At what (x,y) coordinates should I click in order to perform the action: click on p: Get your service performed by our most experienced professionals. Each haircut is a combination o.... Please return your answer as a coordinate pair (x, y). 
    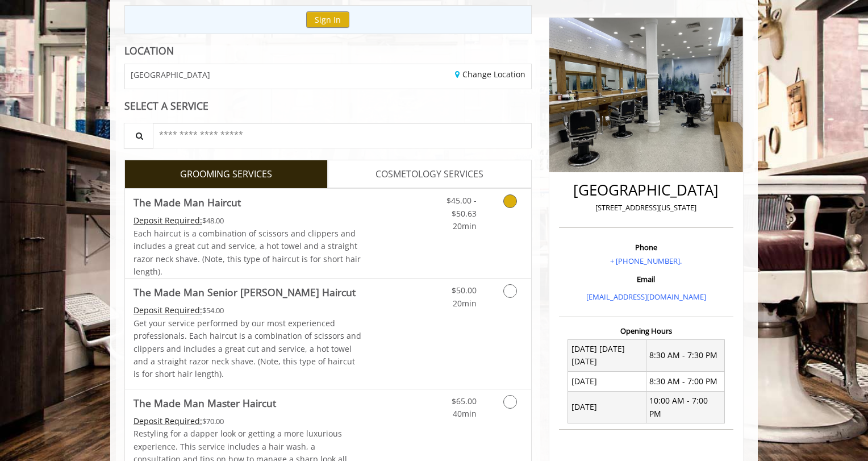
    Looking at the image, I should click on (248, 349).